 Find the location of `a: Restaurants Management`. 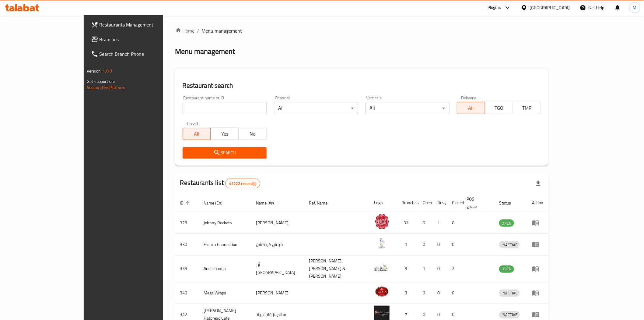

a: Restaurants Management is located at coordinates (138, 25).